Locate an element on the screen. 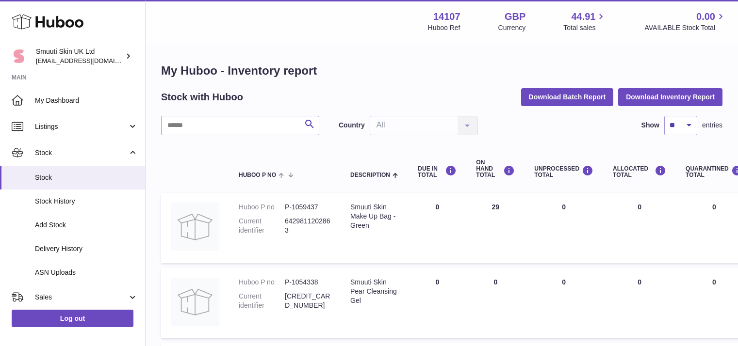  a: Log out is located at coordinates (72, 319).